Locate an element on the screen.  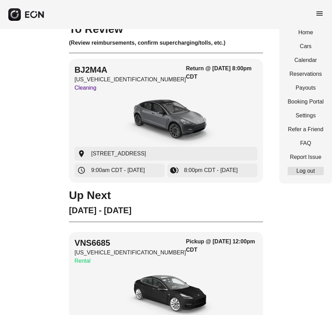
span: schedule is located at coordinates (81, 170).